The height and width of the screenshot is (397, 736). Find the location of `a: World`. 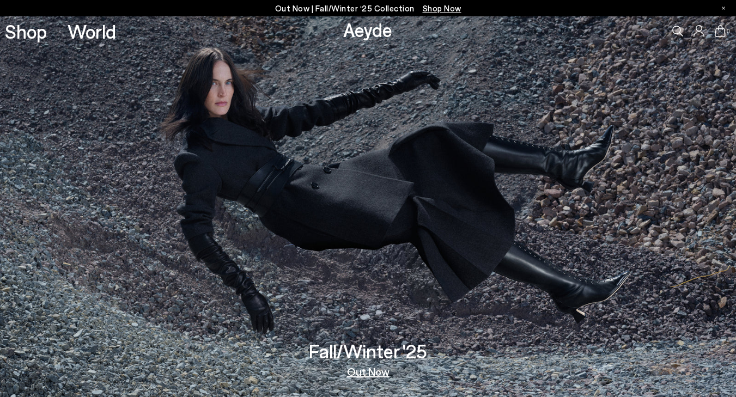

a: World is located at coordinates (91, 31).